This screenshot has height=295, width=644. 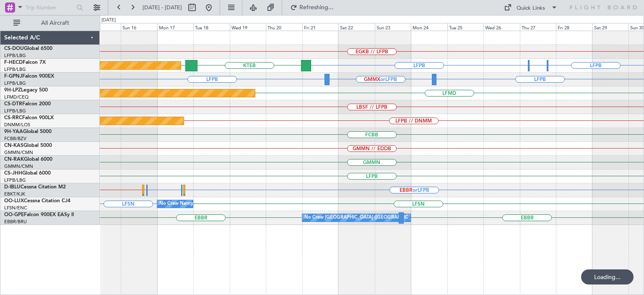 I want to click on a: EBKT/KJK, so click(x=15, y=193).